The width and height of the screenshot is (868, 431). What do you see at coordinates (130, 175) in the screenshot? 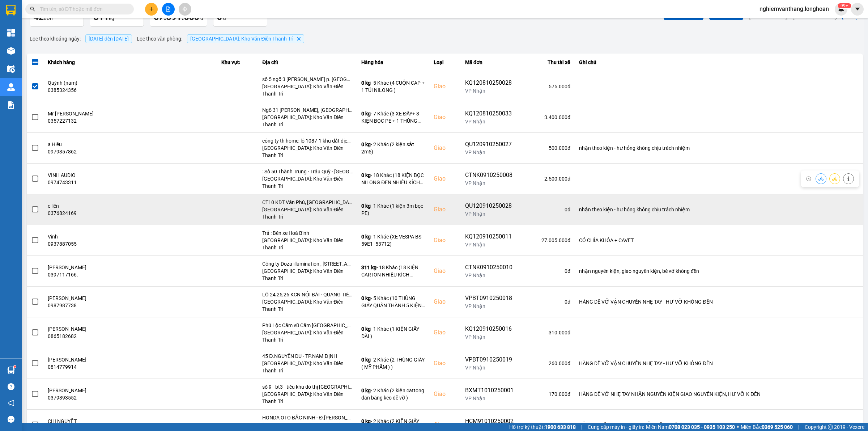
I see `div: VINH AUDIO` at bounding box center [130, 175].